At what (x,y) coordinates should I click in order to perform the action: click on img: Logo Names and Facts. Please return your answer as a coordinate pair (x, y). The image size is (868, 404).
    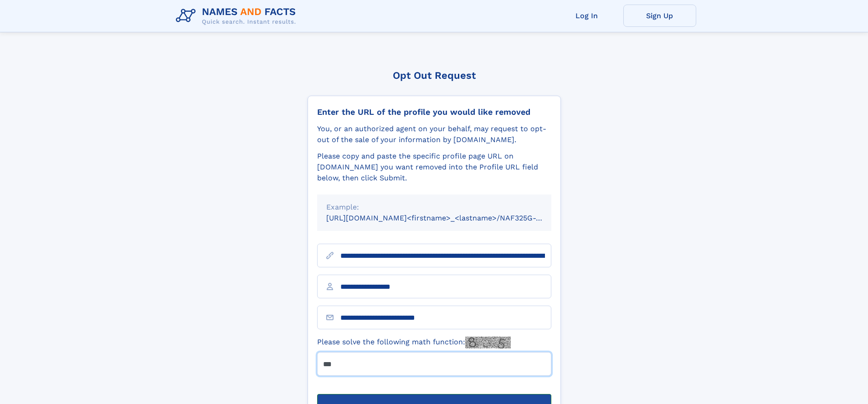
    Looking at the image, I should click on (238, 16).